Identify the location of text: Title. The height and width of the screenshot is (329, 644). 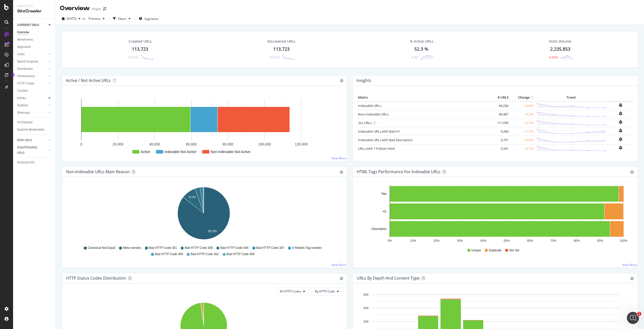
(384, 193).